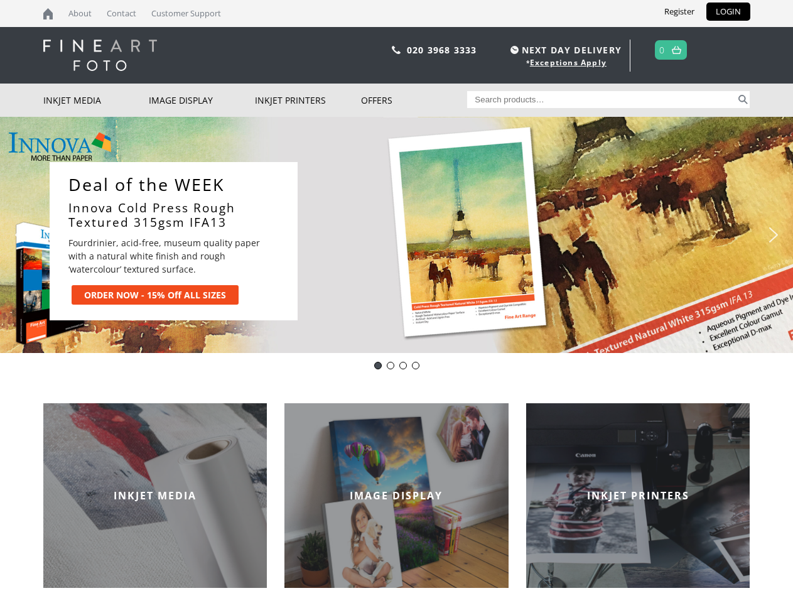 The width and height of the screenshot is (793, 603). Describe the element at coordinates (155, 495) in the screenshot. I see `h2: INKJET MEDIA` at that location.